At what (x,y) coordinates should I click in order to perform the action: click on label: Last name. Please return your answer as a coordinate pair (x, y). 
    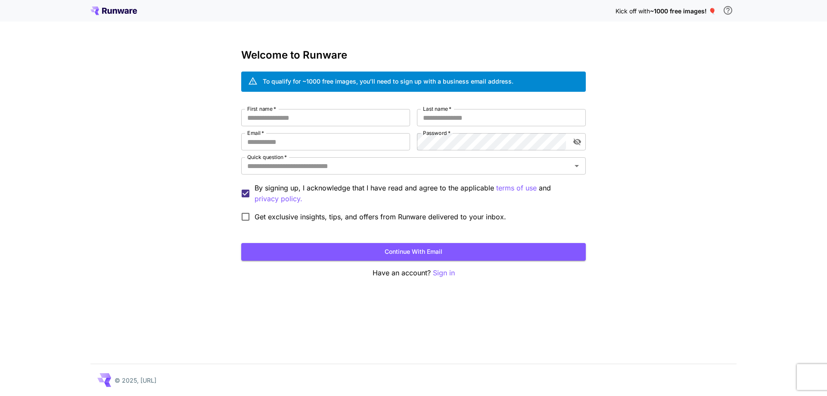
    Looking at the image, I should click on (437, 108).